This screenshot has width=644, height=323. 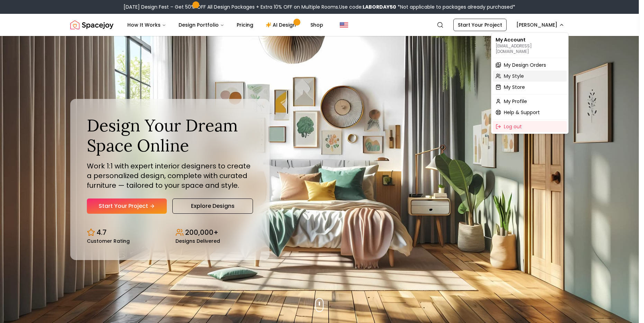 I want to click on span: Help & Support, so click(x=522, y=113).